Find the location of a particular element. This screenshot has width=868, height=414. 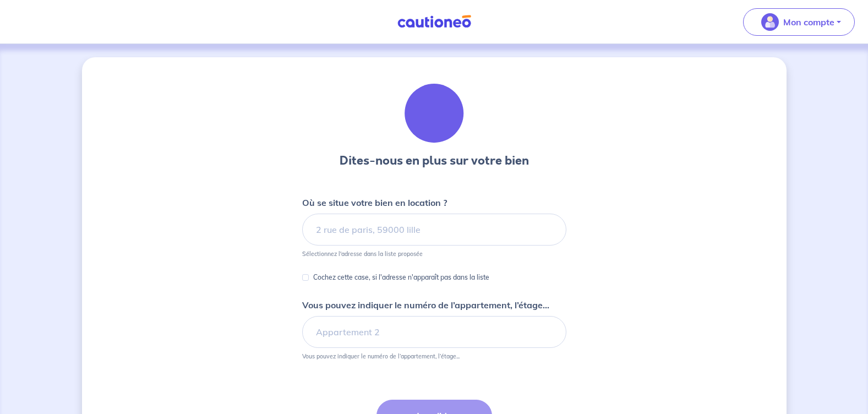

p: Mon compte is located at coordinates (808, 22).